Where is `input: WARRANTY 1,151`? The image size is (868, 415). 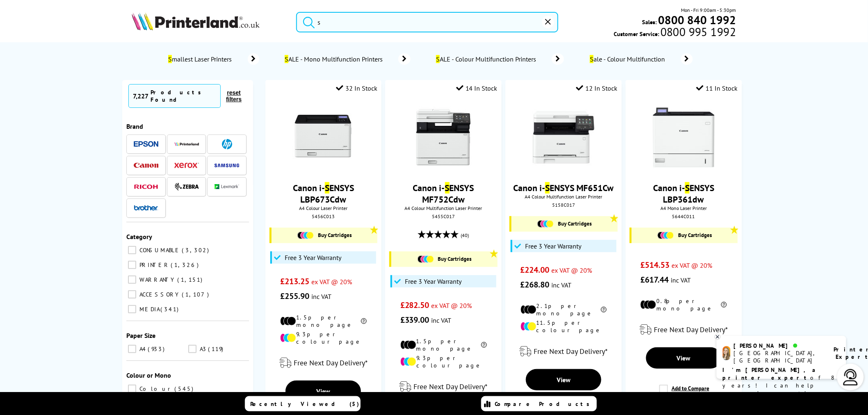 input: WARRANTY 1,151 is located at coordinates (132, 280).